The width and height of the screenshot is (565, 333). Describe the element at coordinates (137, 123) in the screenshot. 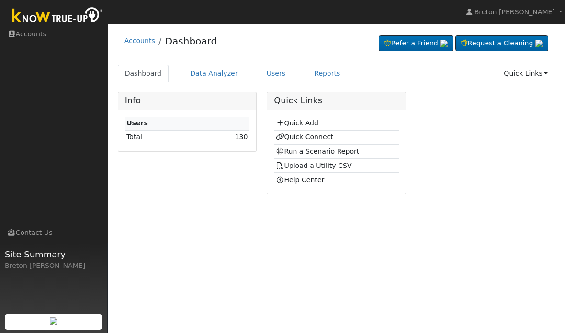

I see `strong: Users` at that location.